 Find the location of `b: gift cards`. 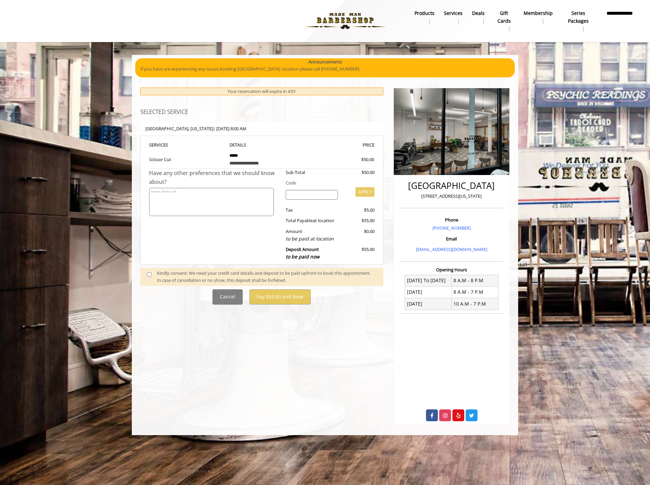

b: gift cards is located at coordinates (504, 17).